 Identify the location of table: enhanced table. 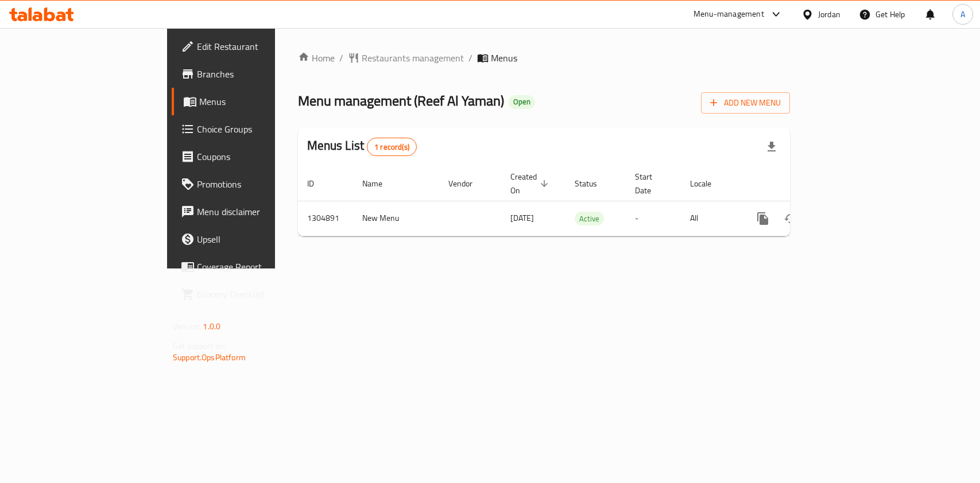
(583, 201).